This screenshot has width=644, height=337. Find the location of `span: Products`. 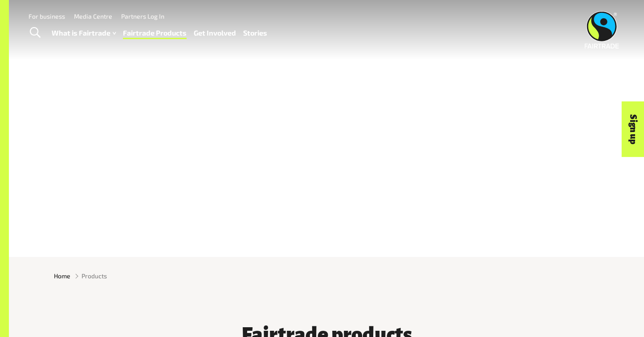

span: Products is located at coordinates (94, 276).